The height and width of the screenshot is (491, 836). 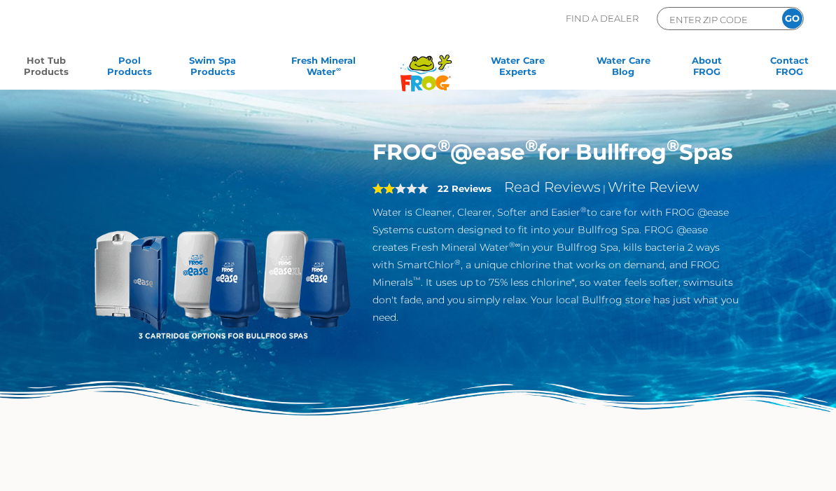 What do you see at coordinates (558, 152) in the screenshot?
I see `h1: FROG @ease for Bullfrog Spas` at bounding box center [558, 152].